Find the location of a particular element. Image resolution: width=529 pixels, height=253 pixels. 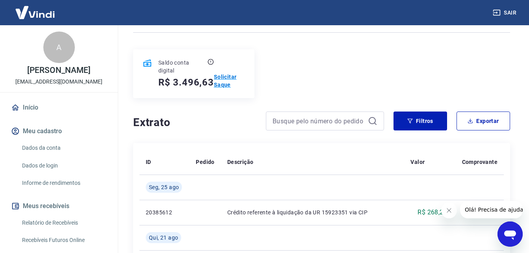

button: Sair is located at coordinates (505, 13).